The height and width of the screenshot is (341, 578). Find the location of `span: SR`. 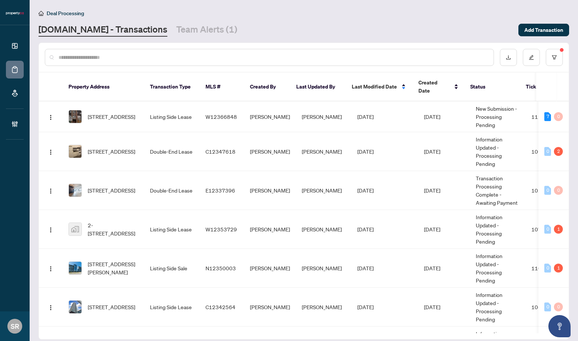

span: SR is located at coordinates (15, 326).